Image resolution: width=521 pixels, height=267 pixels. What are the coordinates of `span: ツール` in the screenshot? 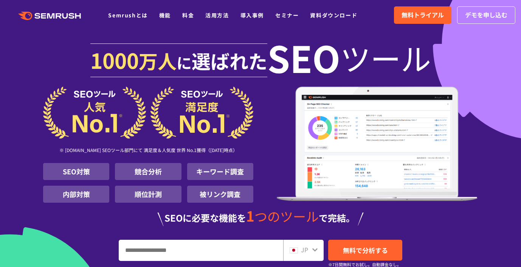 It's located at (386, 57).